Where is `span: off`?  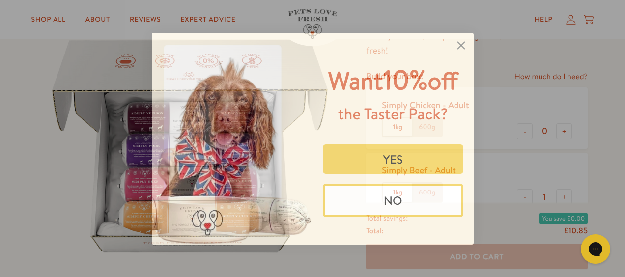 span: off is located at coordinates (442, 81).